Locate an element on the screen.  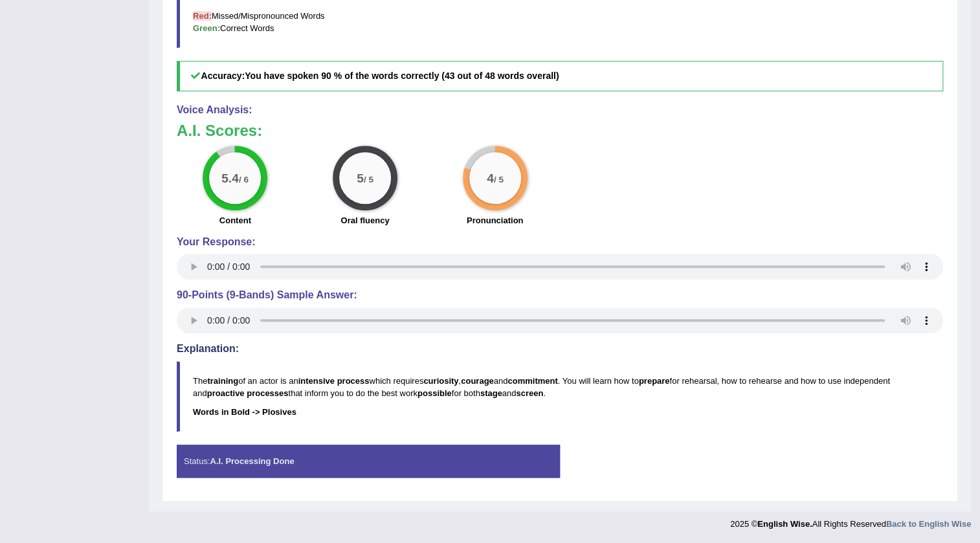
a: Back to English Wise is located at coordinates (928, 524).